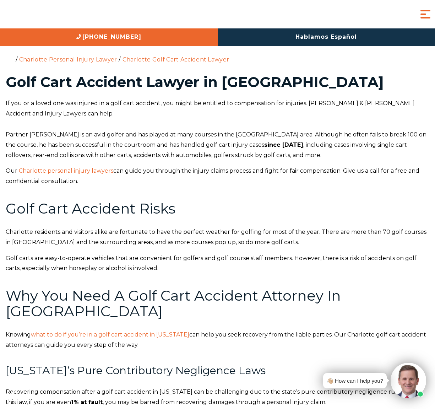 This screenshot has height=409, width=435. I want to click on span: Charlotte residents and visitors alike are fortunate to have the perfect weather for golfing for ..., so click(216, 237).